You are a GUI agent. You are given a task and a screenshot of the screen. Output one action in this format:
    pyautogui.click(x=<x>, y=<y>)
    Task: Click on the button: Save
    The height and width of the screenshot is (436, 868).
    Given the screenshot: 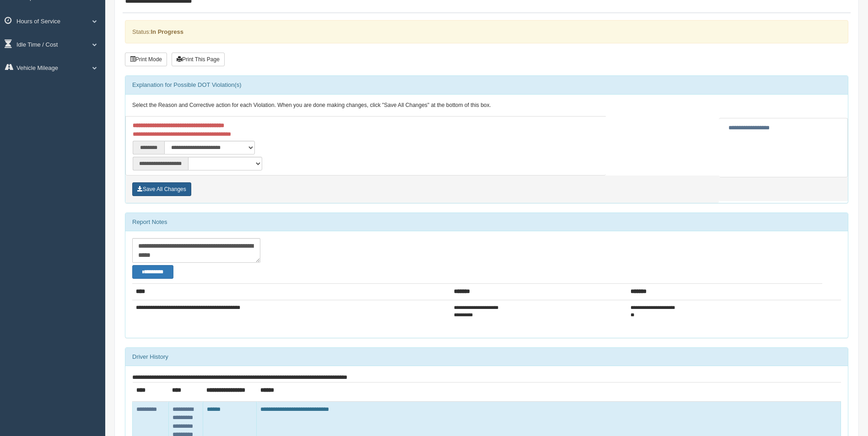 What is the action you would take?
    pyautogui.click(x=162, y=189)
    